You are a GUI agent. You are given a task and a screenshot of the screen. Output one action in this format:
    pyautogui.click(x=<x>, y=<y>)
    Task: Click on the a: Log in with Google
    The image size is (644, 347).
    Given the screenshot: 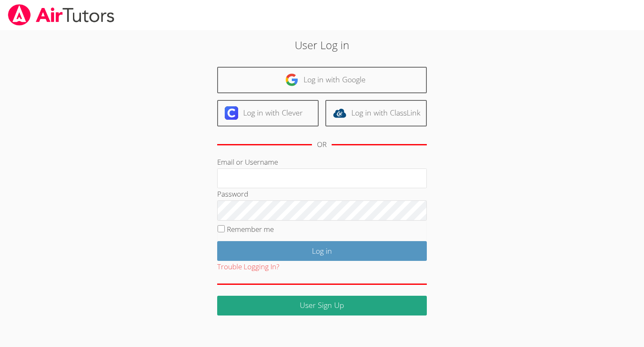 What is the action you would take?
    pyautogui.click(x=322, y=80)
    